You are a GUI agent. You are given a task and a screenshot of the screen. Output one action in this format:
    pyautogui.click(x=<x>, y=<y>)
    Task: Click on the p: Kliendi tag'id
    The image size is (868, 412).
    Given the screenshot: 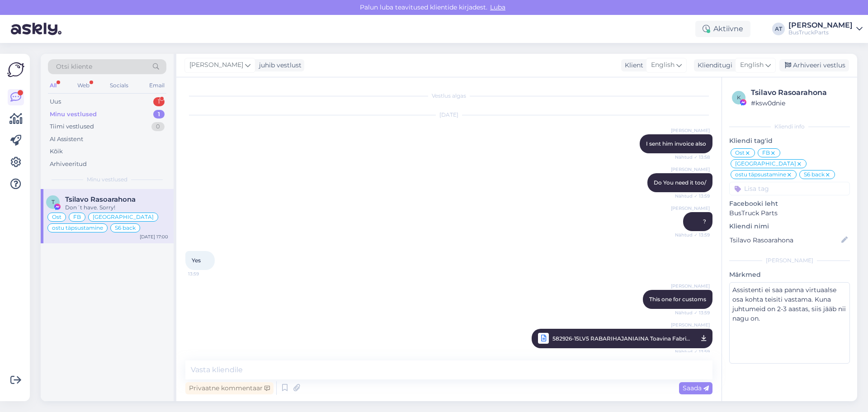 What is the action you would take?
    pyautogui.click(x=789, y=140)
    